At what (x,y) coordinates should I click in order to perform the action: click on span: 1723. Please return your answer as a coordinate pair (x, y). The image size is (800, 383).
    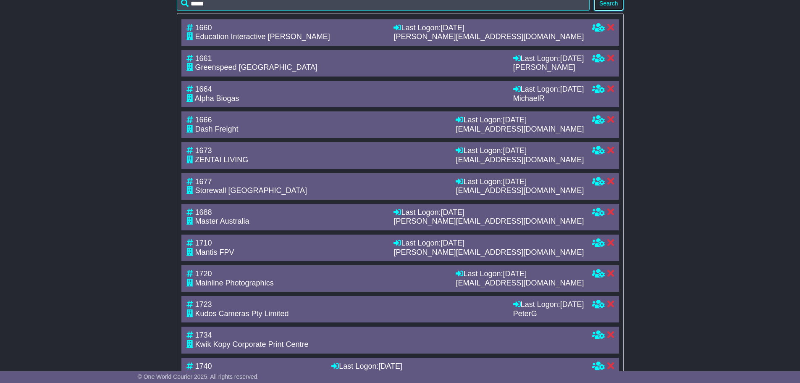
    Looking at the image, I should click on (204, 304).